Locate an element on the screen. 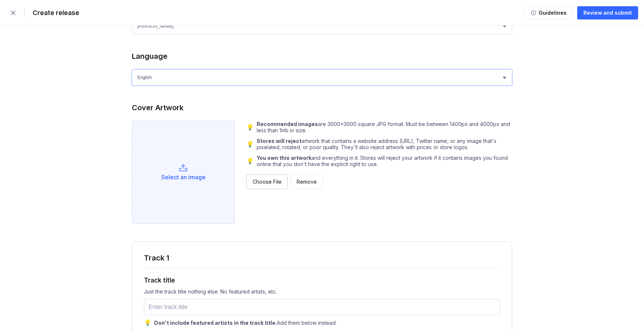  div: Track 1 is located at coordinates (156, 258).